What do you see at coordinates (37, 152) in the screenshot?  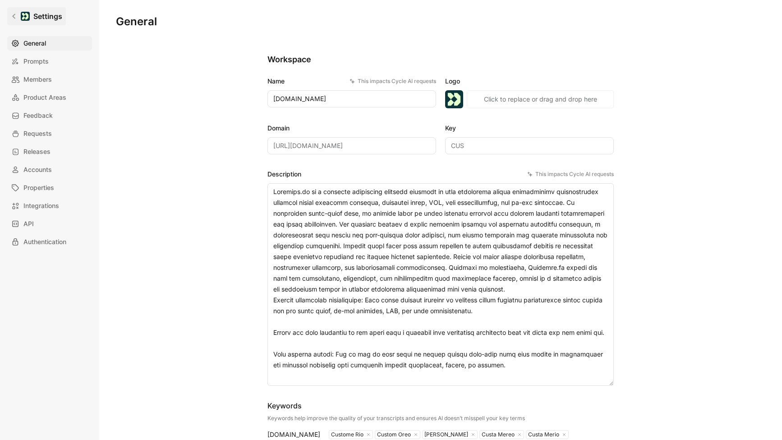 I see `span: Releases` at bounding box center [37, 152].